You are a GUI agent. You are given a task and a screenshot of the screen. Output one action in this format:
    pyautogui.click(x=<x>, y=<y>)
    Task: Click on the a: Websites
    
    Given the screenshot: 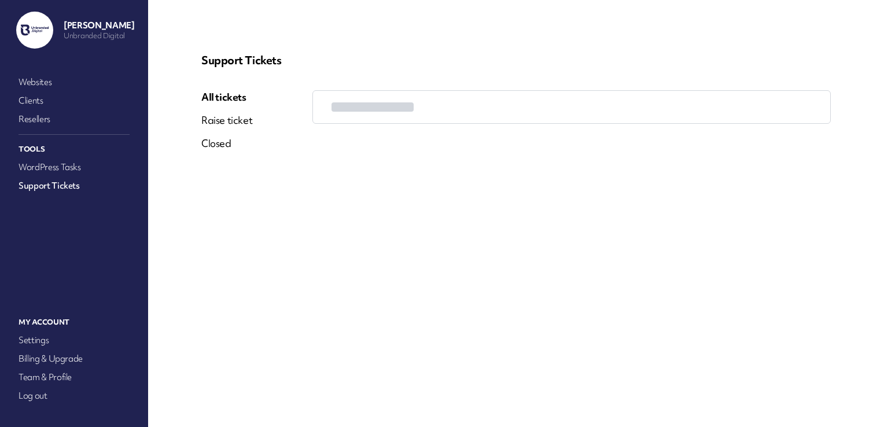 What is the action you would take?
    pyautogui.click(x=74, y=82)
    